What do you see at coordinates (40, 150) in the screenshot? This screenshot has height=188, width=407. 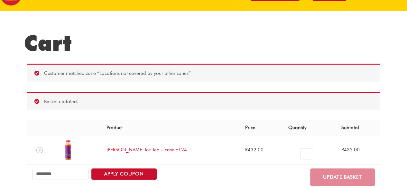 I see `a: Remove Berry Rooibos Ice Tea - case of 24 from cart` at bounding box center [40, 150].